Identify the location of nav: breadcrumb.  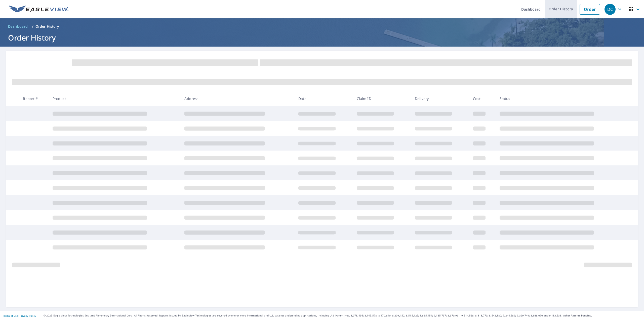
(322, 26).